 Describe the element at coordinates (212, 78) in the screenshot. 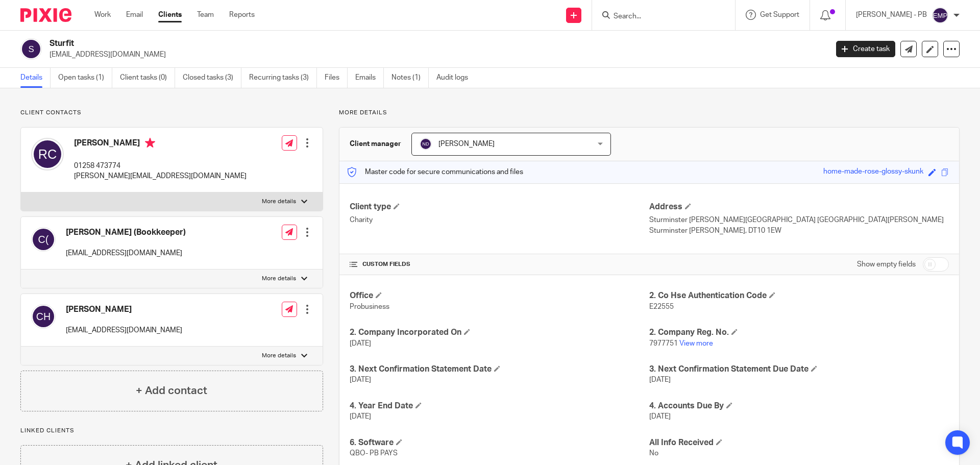

I see `a: Closed tasks (3)` at that location.